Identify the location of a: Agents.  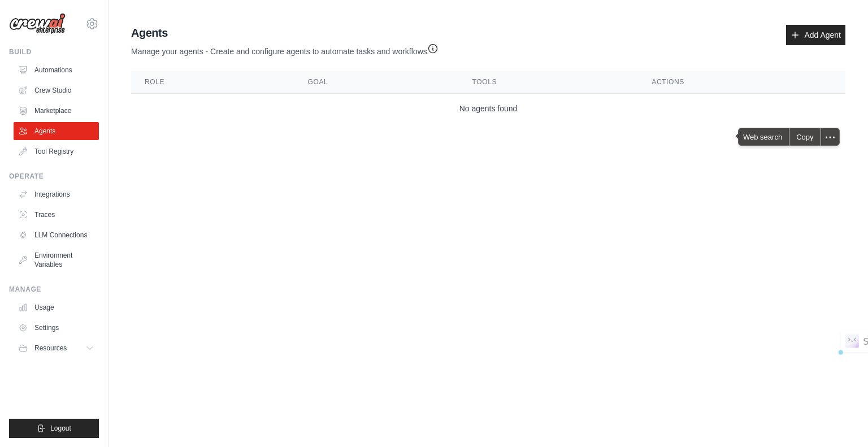
(56, 131).